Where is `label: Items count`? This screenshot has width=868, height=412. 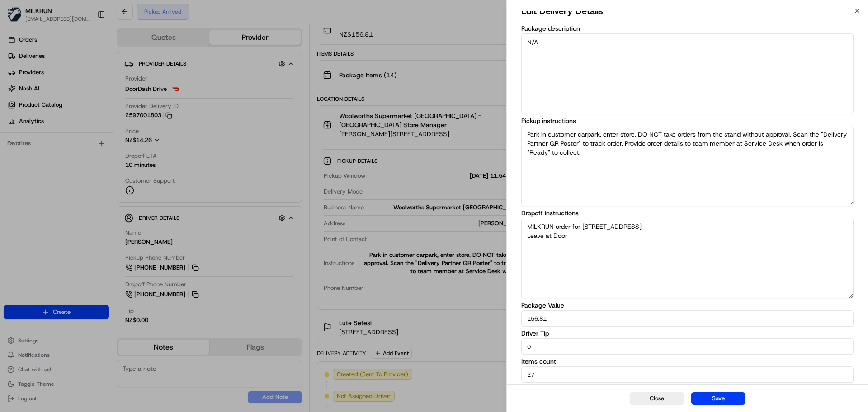 label: Items count is located at coordinates (688, 361).